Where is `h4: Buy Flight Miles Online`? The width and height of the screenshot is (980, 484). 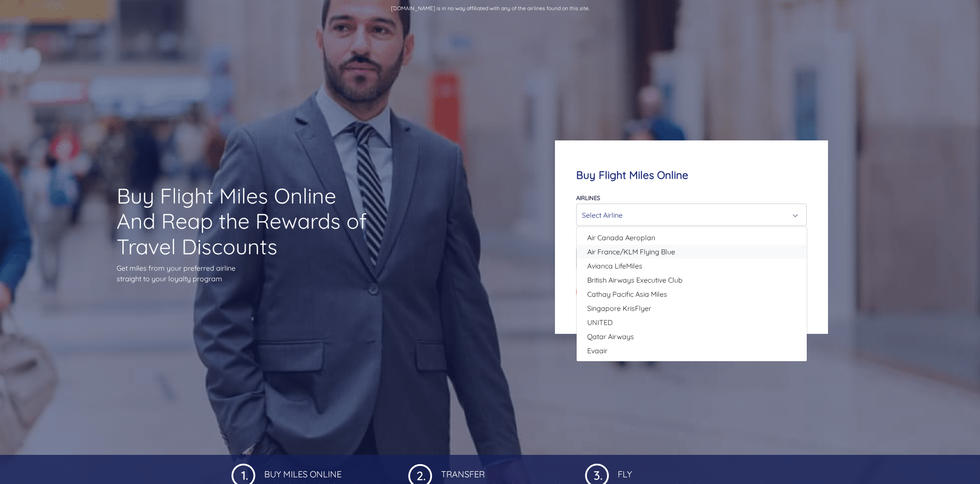
h4: Buy Flight Miles Online is located at coordinates (691, 175).